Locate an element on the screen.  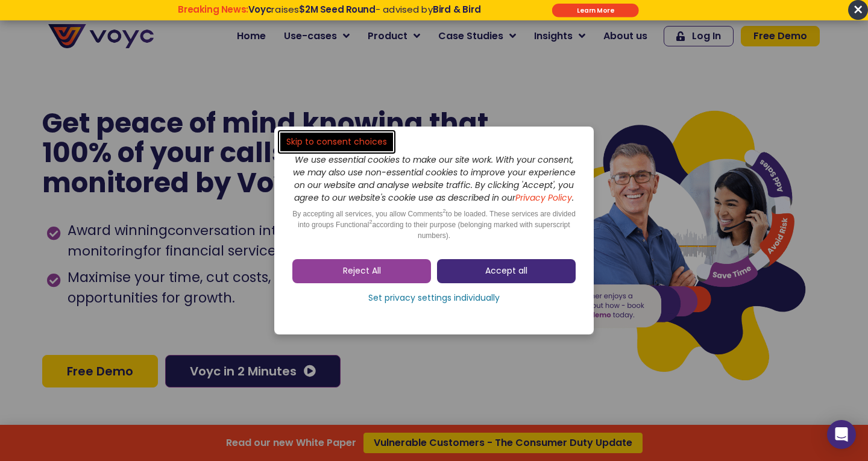
a: Reject All is located at coordinates (362, 271).